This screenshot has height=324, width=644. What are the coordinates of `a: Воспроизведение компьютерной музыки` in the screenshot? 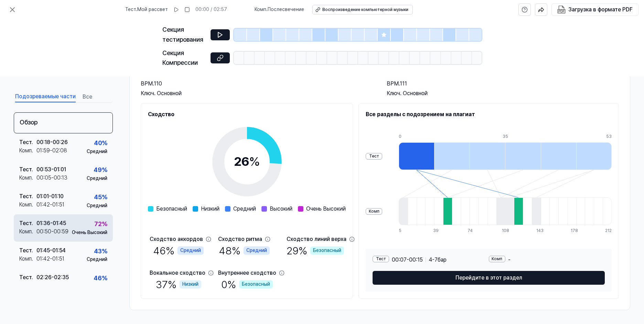 It's located at (363, 10).